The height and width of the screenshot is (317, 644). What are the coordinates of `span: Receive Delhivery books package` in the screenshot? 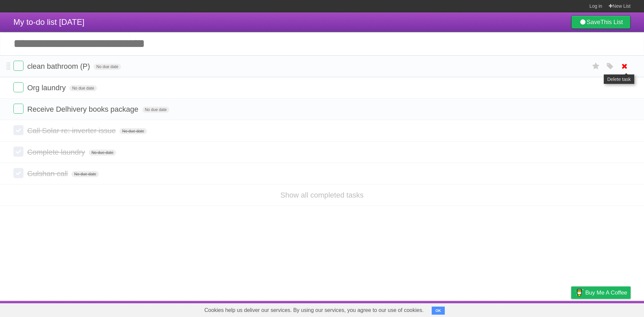 It's located at (84, 109).